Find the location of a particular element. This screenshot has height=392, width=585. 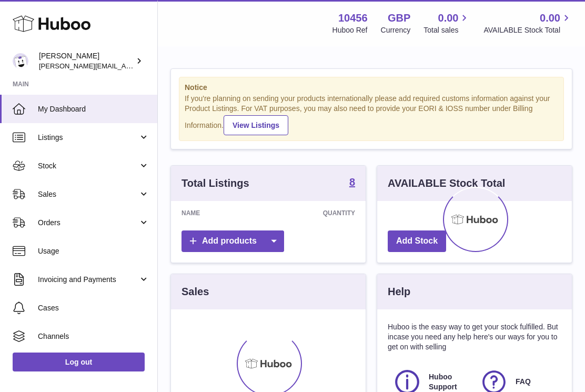

a: 0.00 Total sales is located at coordinates (447, 23).